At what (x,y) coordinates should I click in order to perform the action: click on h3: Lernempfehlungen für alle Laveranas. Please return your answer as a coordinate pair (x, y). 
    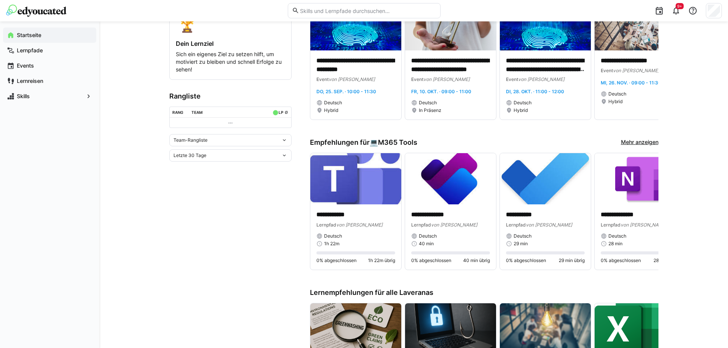
    Looking at the image, I should click on (484, 293).